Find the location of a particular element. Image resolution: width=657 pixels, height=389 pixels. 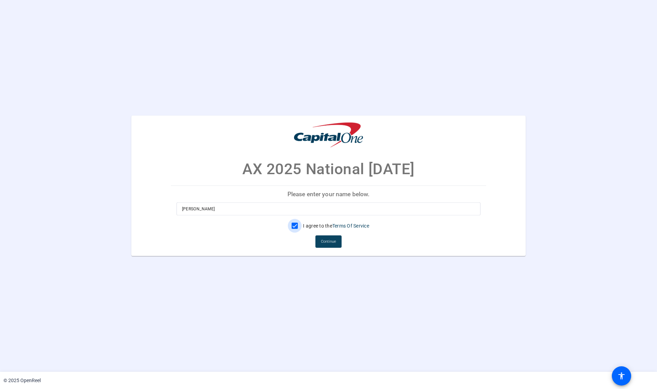

label: I agree to the is located at coordinates (335, 226).